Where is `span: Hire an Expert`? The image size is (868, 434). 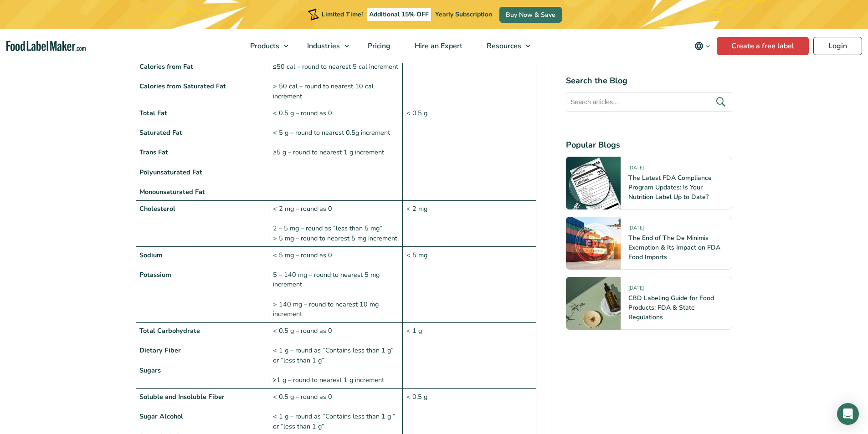
span: Hire an Expert is located at coordinates (437, 46).